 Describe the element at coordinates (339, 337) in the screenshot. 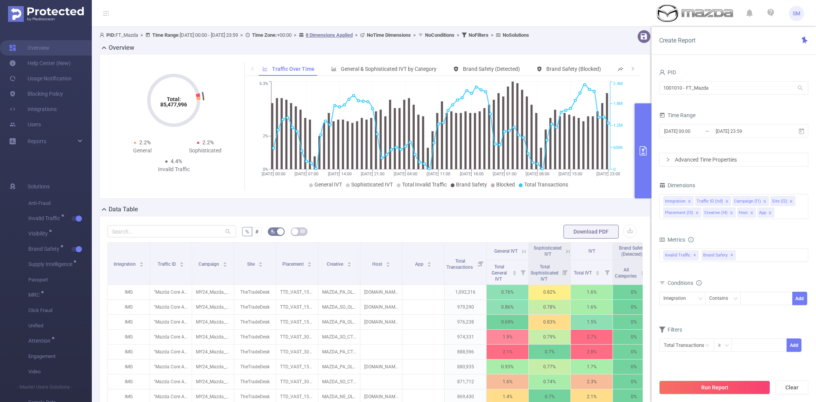

I see `p: MAZDA_SO_CTV_DealerBucket2_30s.zip [4842592]` at that location.